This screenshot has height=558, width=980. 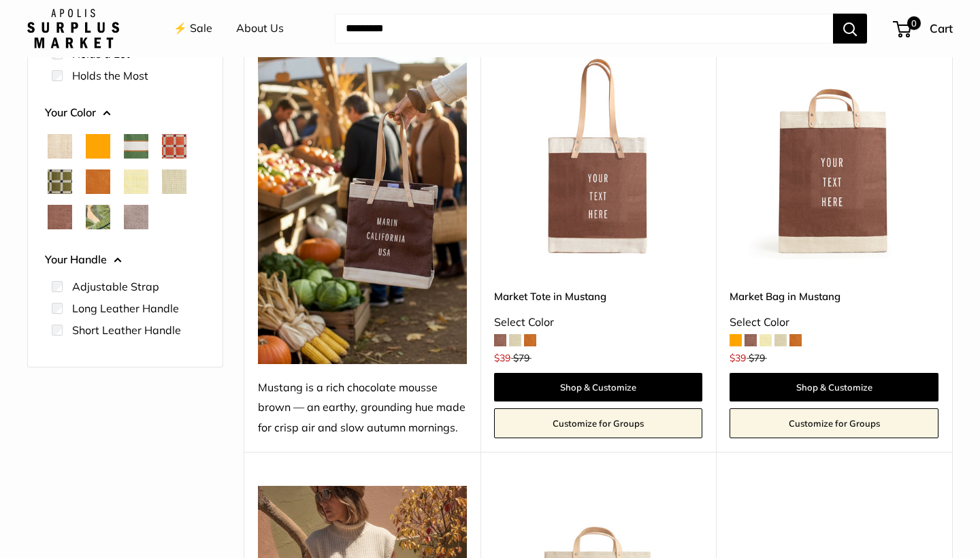 What do you see at coordinates (174, 182) in the screenshot?
I see `button: Mint Sorbet` at bounding box center [174, 182].